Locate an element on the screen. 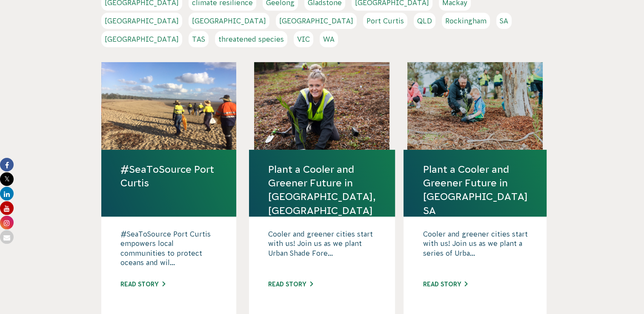 Image resolution: width=644 pixels, height=314 pixels. a: TAS is located at coordinates (198, 39).